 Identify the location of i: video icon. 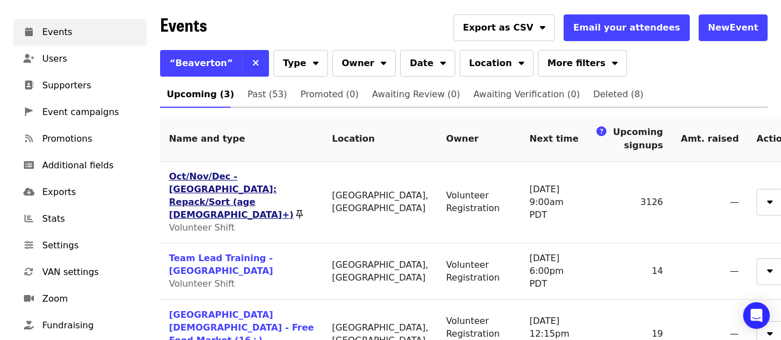
(29, 298).